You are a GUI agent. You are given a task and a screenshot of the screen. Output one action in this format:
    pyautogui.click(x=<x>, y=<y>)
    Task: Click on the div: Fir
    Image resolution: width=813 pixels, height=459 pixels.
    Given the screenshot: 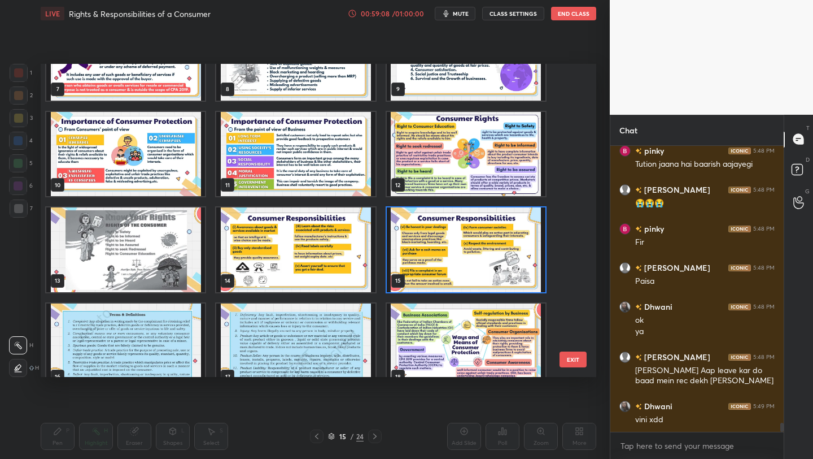 What is the action you would take?
    pyautogui.click(x=705, y=242)
    